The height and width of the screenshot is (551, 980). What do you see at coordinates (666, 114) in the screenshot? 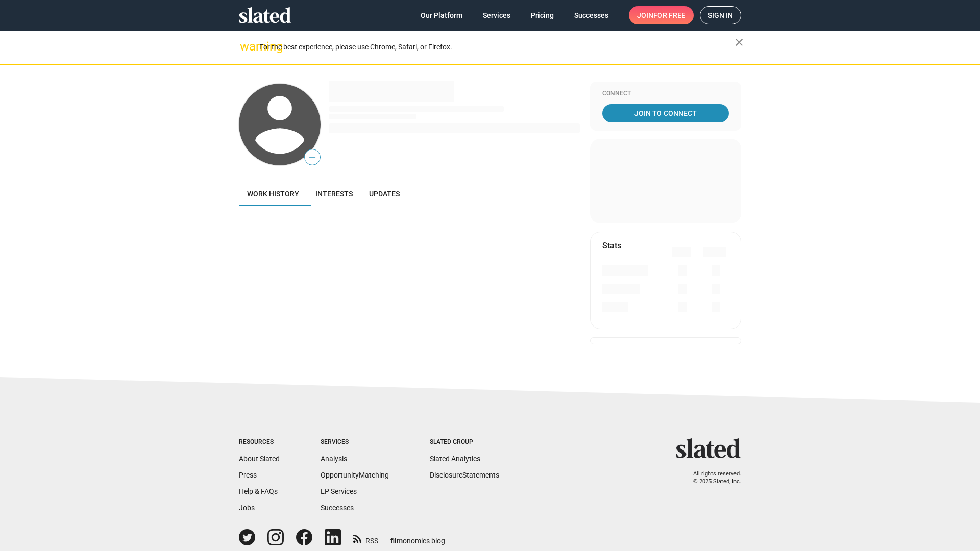
I see `span: Join To Connect` at bounding box center [666, 114].